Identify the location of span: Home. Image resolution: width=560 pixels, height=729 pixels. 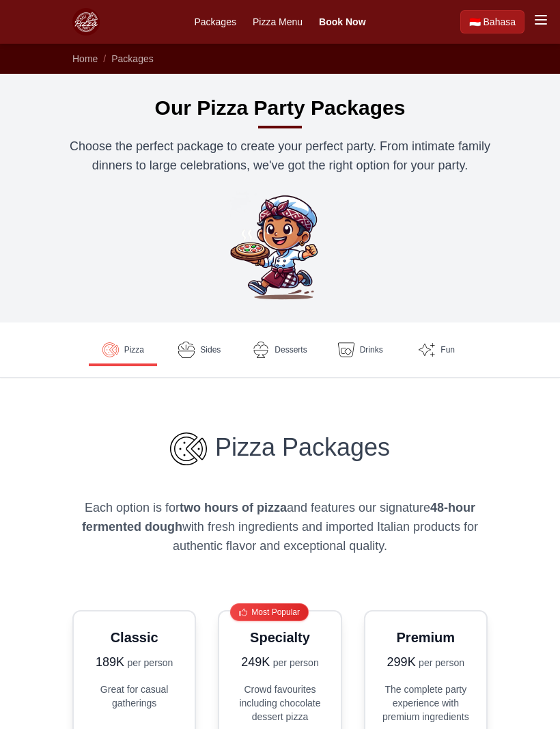
(85, 58).